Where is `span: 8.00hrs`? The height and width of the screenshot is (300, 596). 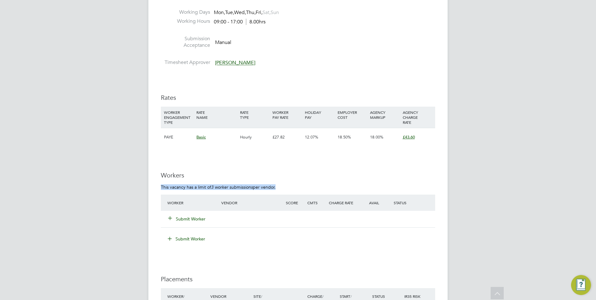 span: 8.00hrs is located at coordinates (255, 22).